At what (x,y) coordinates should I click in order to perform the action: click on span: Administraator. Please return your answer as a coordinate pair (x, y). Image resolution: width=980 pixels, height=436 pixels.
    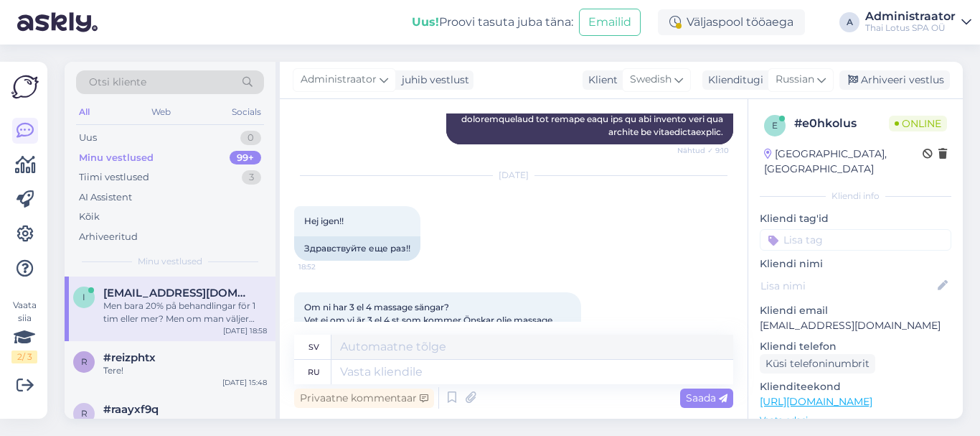
    Looking at the image, I should click on (339, 80).